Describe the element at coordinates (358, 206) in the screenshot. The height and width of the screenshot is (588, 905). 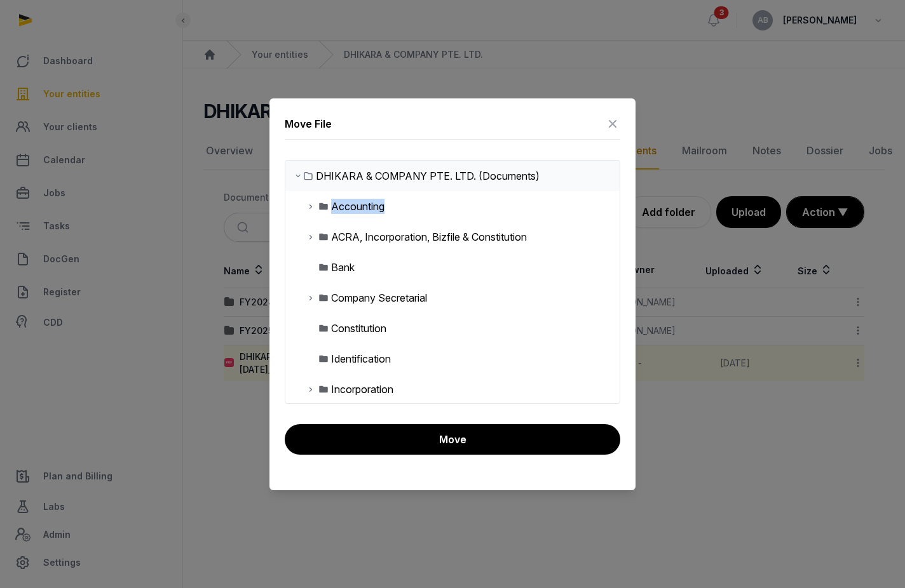
I see `div: Accounting` at that location.